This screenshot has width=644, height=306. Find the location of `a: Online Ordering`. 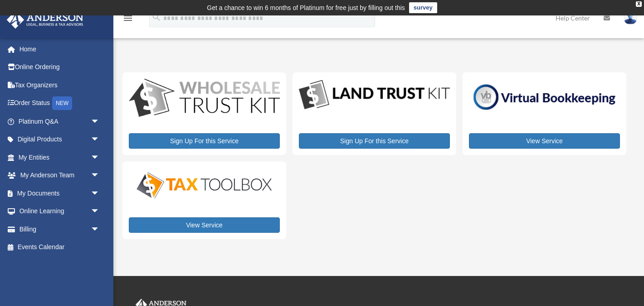

a: Online Ordering is located at coordinates (60, 68).